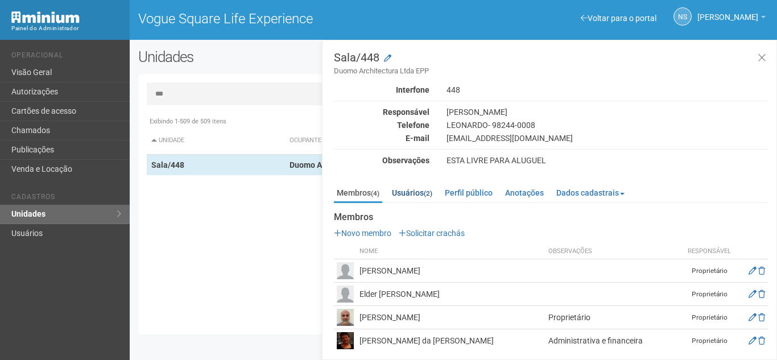 The image size is (777, 360). Describe the element at coordinates (591, 193) in the screenshot. I see `a: Dados cadastrais` at that location.